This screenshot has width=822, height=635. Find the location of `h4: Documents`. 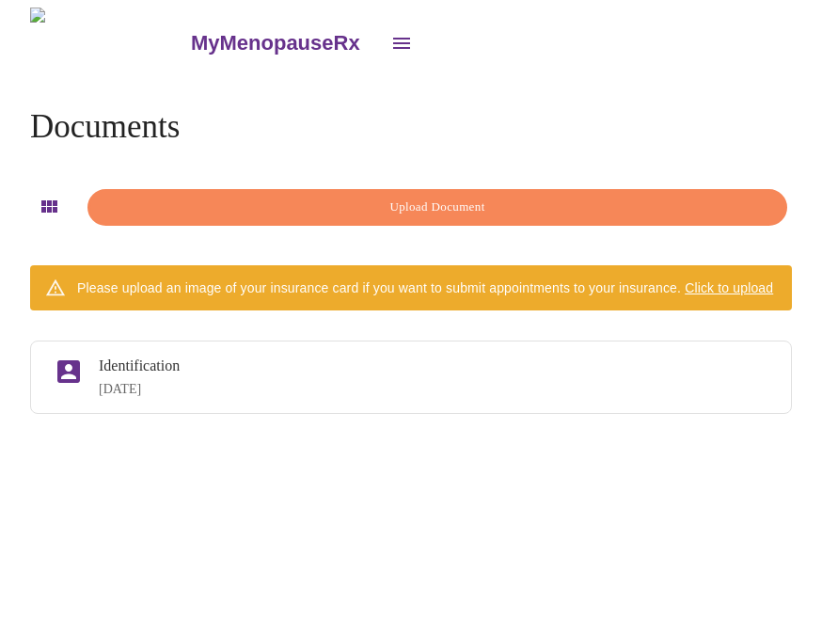

h4: Documents is located at coordinates (104, 127).